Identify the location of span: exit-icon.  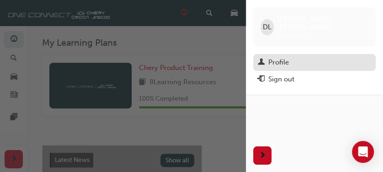
(261, 80).